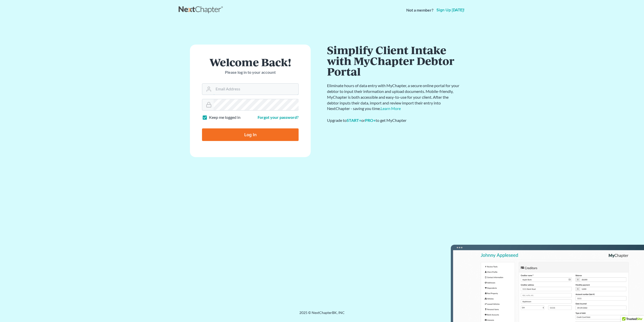 This screenshot has width=644, height=322. Describe the element at coordinates (278, 117) in the screenshot. I see `a: Forgot your password?` at that location.